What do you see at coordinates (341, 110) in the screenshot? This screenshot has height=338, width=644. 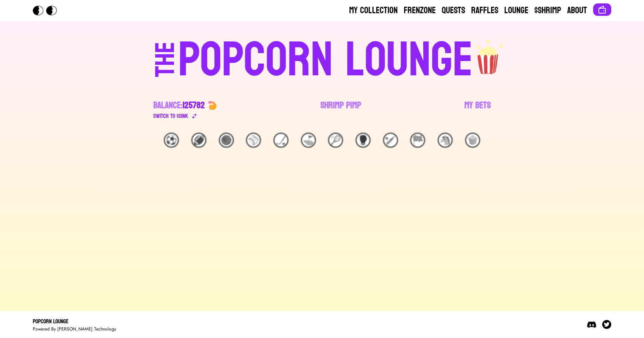 I see `a: Shrimp Pimp` at bounding box center [341, 110].